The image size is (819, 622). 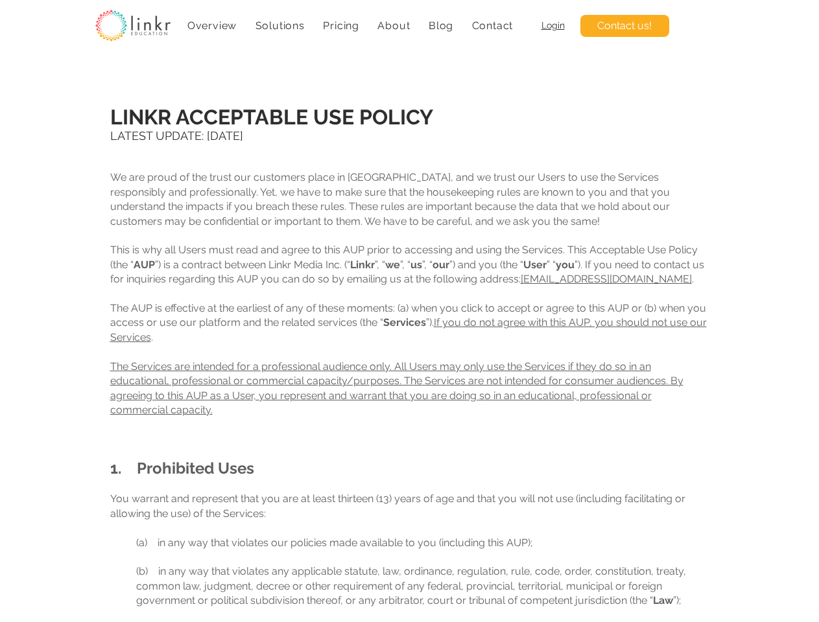 What do you see at coordinates (423, 535) in the screenshot?
I see `p: (a) in any way that violates our policies made available to you (including this AUP);` at bounding box center [423, 535].